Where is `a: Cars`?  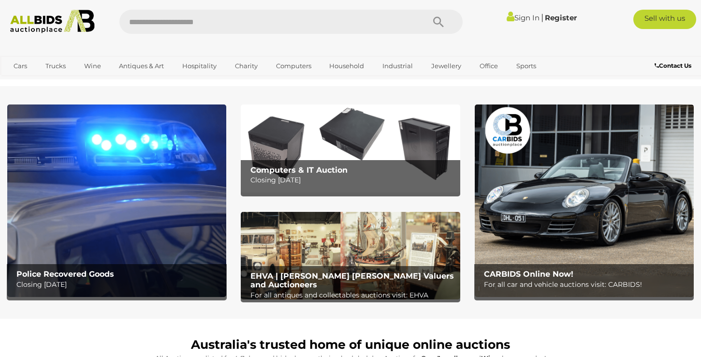
a: Cars is located at coordinates (20, 66).